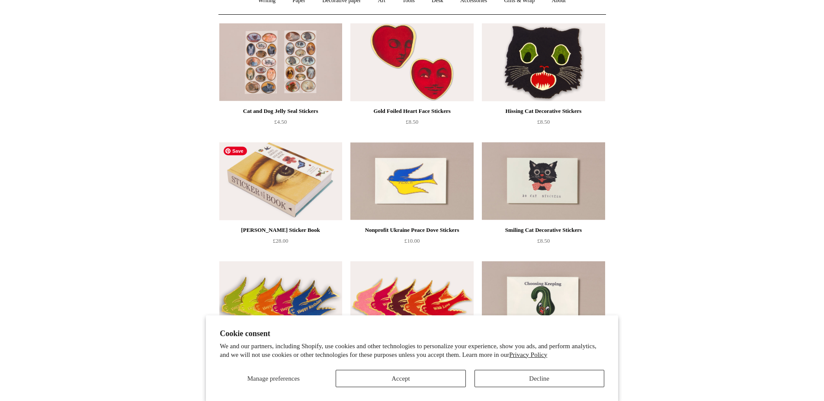 The image size is (824, 401). I want to click on button: Accept, so click(401, 379).